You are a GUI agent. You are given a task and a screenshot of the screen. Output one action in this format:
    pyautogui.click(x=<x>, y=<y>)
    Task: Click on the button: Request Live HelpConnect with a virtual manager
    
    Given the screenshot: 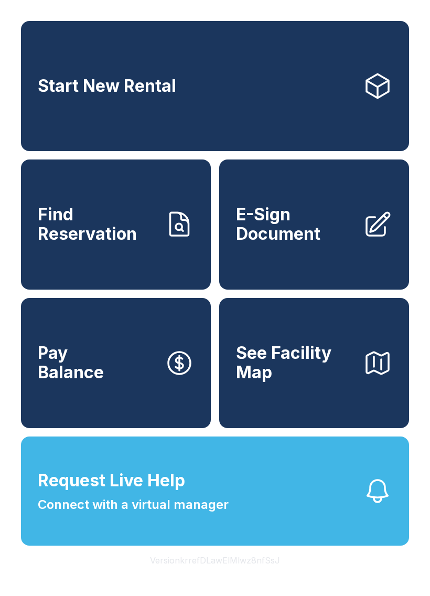 What is the action you would take?
    pyautogui.click(x=215, y=491)
    